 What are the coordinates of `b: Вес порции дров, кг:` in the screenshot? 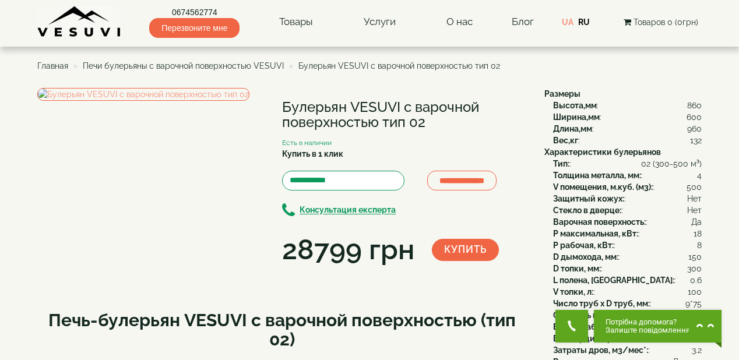 It's located at (594, 338).